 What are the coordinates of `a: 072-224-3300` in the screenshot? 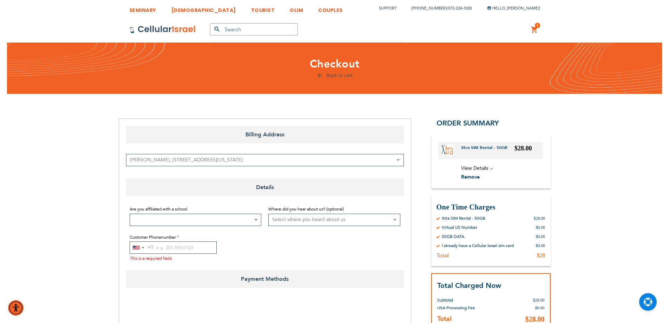 It's located at (460, 8).